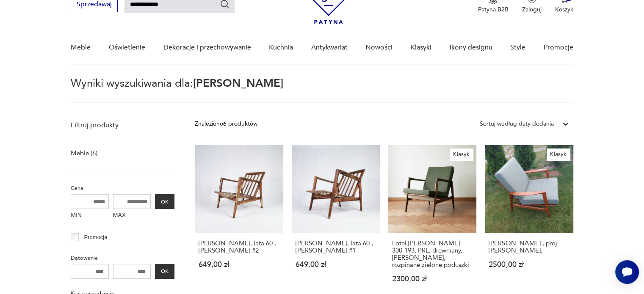 Image resolution: width=644 pixels, height=294 pixels. I want to click on p: 2300,00 zł, so click(432, 279).